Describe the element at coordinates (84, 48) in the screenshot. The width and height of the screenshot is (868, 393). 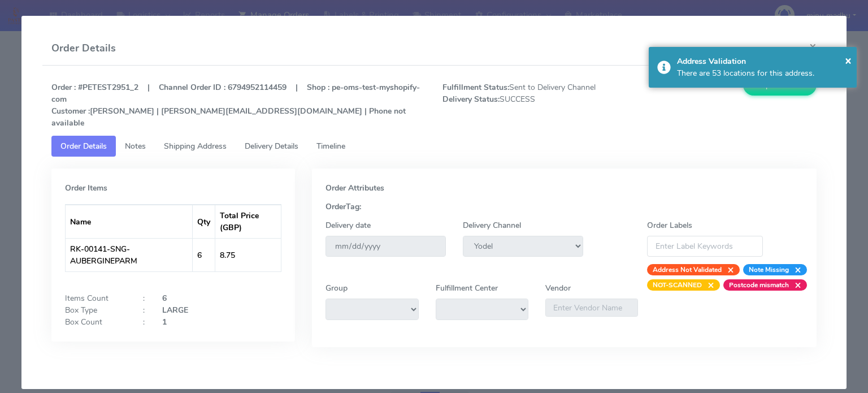
I see `h4: Order Details` at that location.